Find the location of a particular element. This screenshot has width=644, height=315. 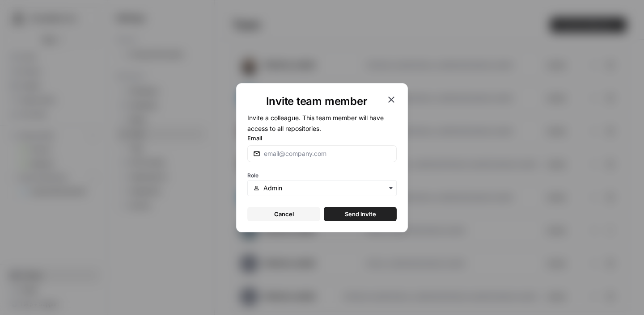

span: Role is located at coordinates (253, 175).